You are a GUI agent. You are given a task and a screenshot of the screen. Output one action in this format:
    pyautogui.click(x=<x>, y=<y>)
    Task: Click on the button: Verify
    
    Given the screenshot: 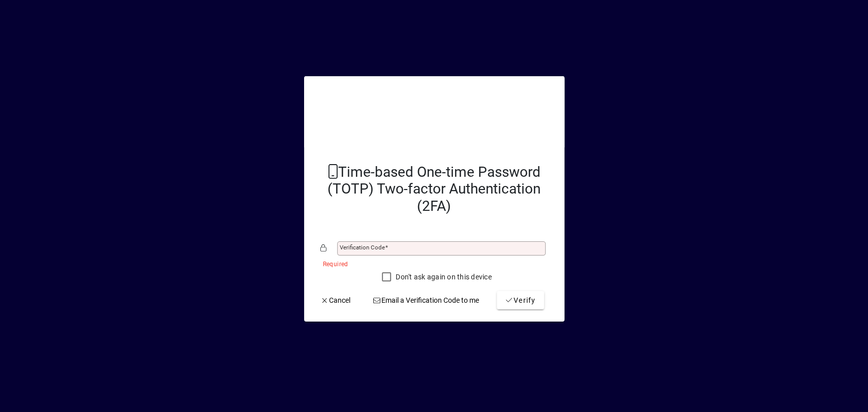 What is the action you would take?
    pyautogui.click(x=520, y=300)
    